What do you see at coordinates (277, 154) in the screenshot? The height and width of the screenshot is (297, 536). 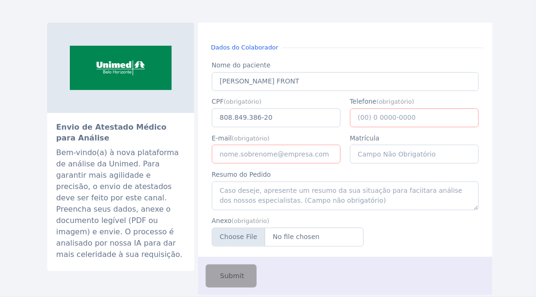 I see `input: nome.sobrenome@empresa.com` at bounding box center [277, 154].